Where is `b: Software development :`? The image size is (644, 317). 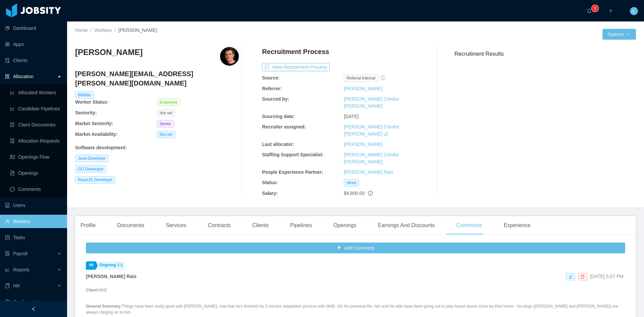
b: Software development : is located at coordinates (101, 148).